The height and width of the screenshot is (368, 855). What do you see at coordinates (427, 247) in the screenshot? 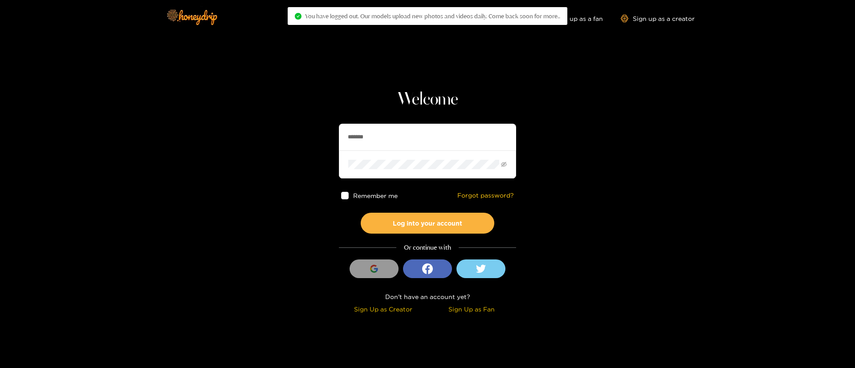
I see `div: Or continue with` at bounding box center [427, 247].